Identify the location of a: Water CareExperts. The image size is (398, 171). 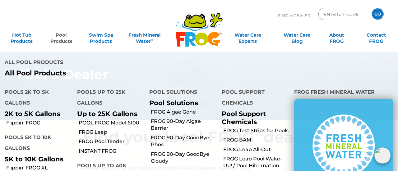
(247, 35).